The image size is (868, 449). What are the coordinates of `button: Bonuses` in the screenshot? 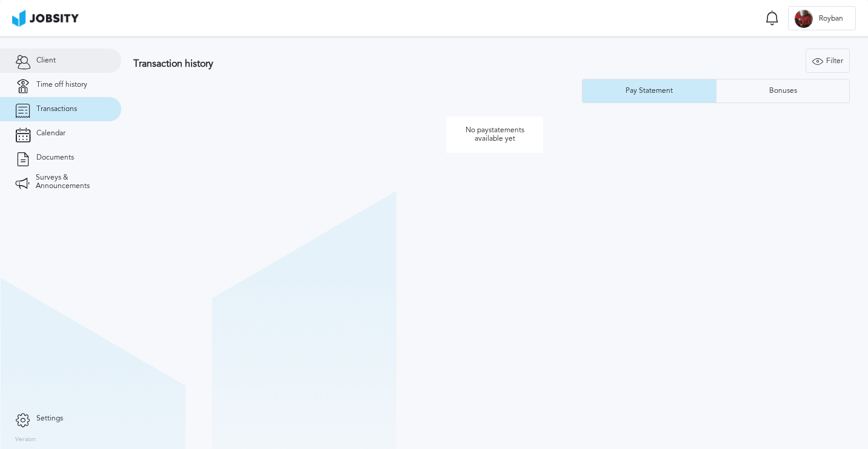 It's located at (783, 91).